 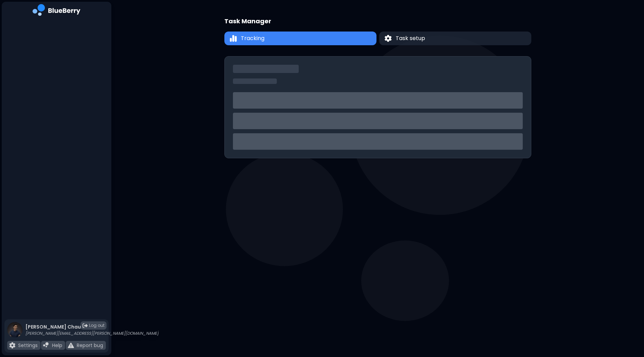 What do you see at coordinates (57, 346) in the screenshot?
I see `p: Help` at bounding box center [57, 346].